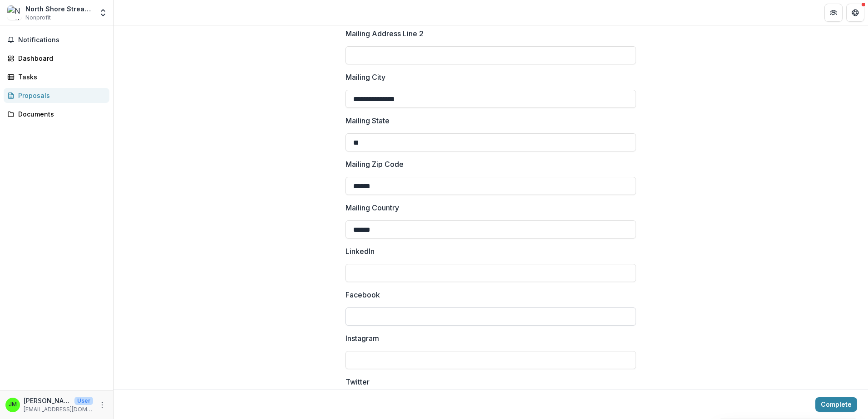  What do you see at coordinates (57, 114) in the screenshot?
I see `a: Documents` at bounding box center [57, 114].